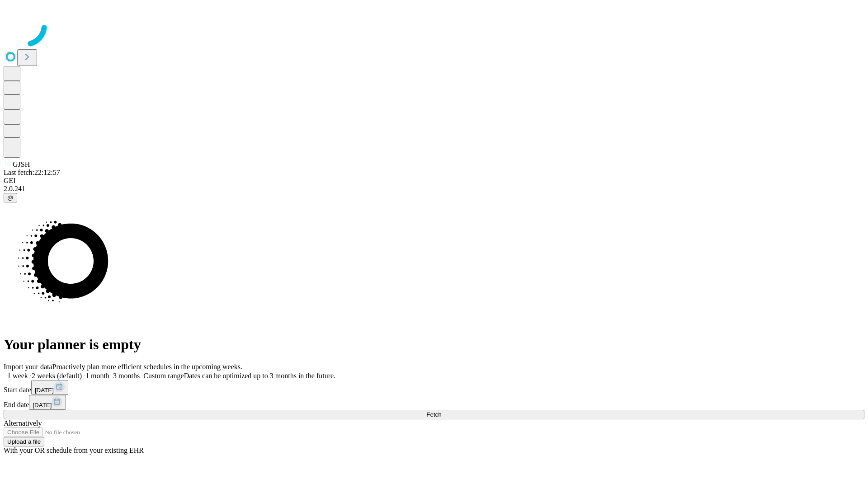 This screenshot has height=488, width=868. I want to click on span: Custom range, so click(163, 375).